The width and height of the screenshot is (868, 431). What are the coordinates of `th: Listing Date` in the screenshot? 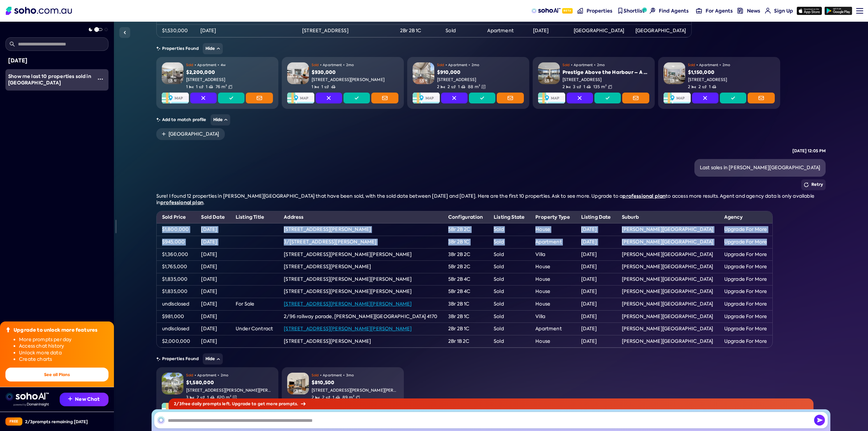 It's located at (596, 218).